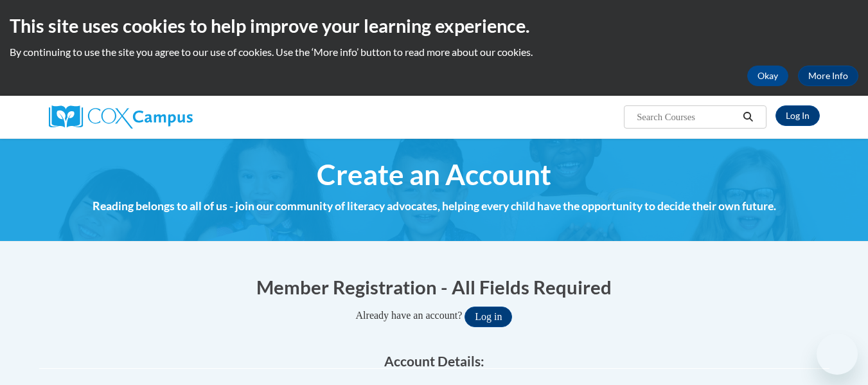  Describe the element at coordinates (434, 287) in the screenshot. I see `h1: Member Registration - All Fields Required` at that location.